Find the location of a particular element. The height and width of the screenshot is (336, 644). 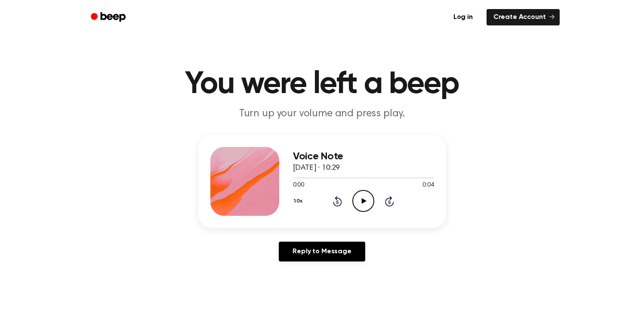

span: 0:04 is located at coordinates (428, 185).